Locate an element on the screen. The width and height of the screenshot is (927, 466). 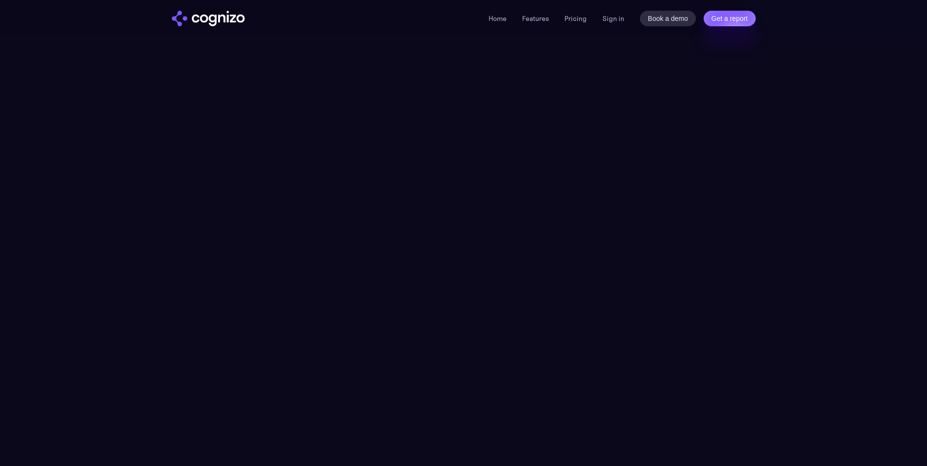
a: Get a report is located at coordinates (730, 18).